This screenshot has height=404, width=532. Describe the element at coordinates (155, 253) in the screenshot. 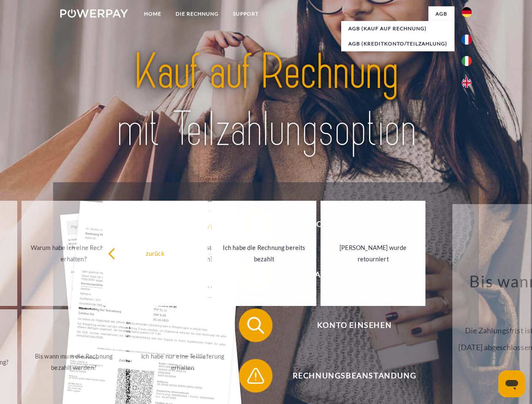

I see `div: zurück` at that location.